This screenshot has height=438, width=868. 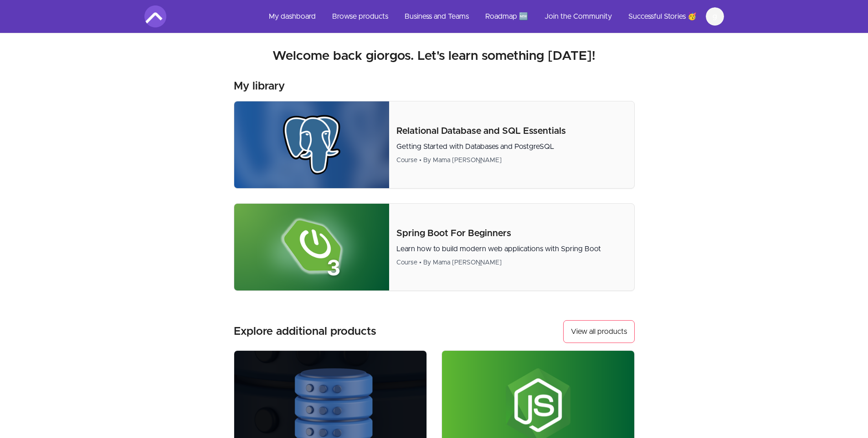 What do you see at coordinates (305, 331) in the screenshot?
I see `h3: Explore additional products` at bounding box center [305, 331].